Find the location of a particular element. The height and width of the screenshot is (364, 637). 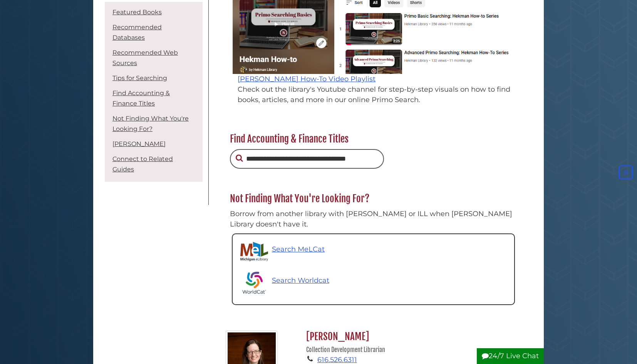

p: Search Worldcat is located at coordinates (300, 280).